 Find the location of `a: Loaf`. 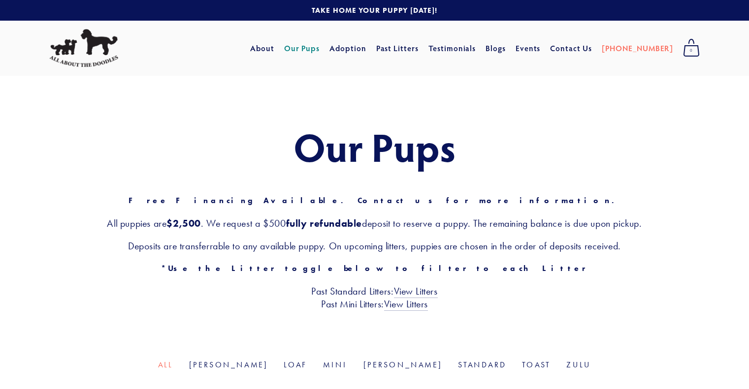

a: Loaf is located at coordinates (295, 365).